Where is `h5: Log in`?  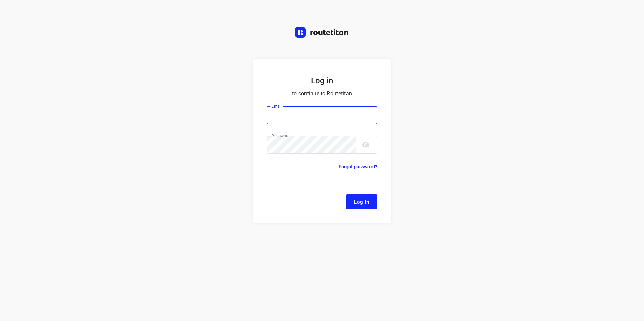 h5: Log in is located at coordinates (322, 81).